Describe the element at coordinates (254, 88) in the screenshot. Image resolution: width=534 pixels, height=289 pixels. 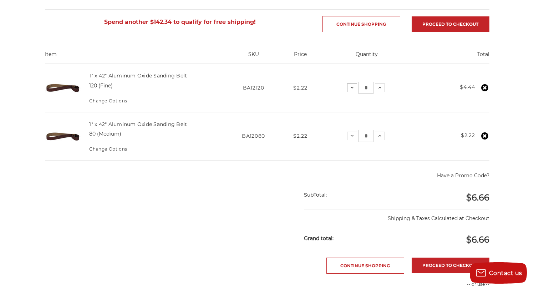
I see `span: BA12120` at that location.